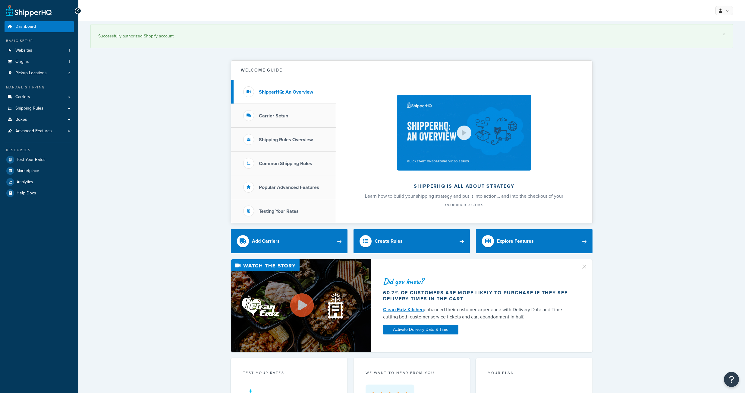 The height and width of the screenshot is (393, 745). What do you see at coordinates (464, 132) in the screenshot?
I see `img: ShipperHQ is all about strategy` at bounding box center [464, 132].